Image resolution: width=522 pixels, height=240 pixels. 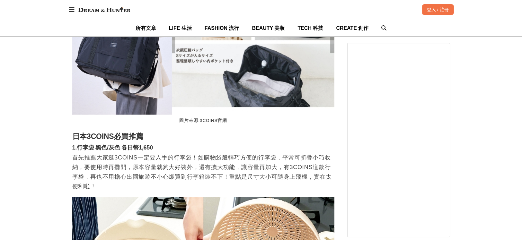 What do you see at coordinates (180, 28) in the screenshot?
I see `a: LIFE 生活` at bounding box center [180, 28].